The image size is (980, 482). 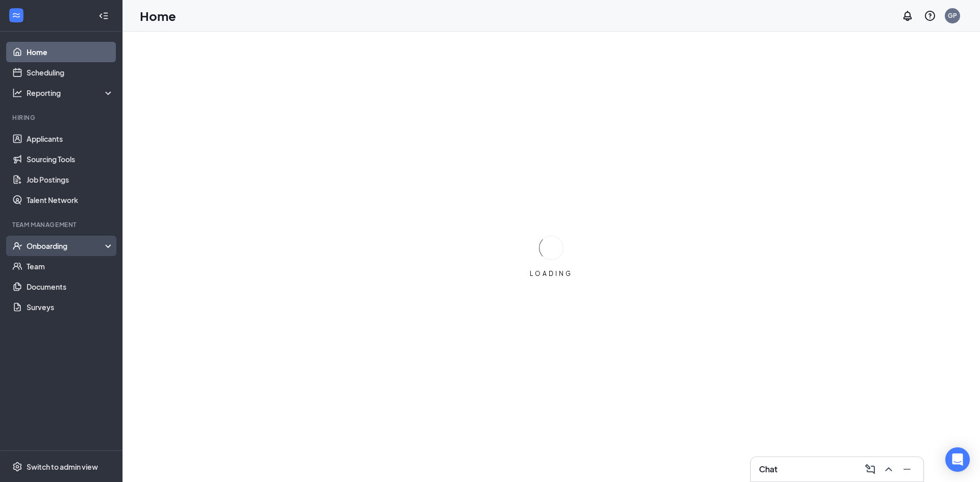 What do you see at coordinates (17, 15) in the screenshot?
I see `svg: WorkstreamLogo` at bounding box center [17, 15].